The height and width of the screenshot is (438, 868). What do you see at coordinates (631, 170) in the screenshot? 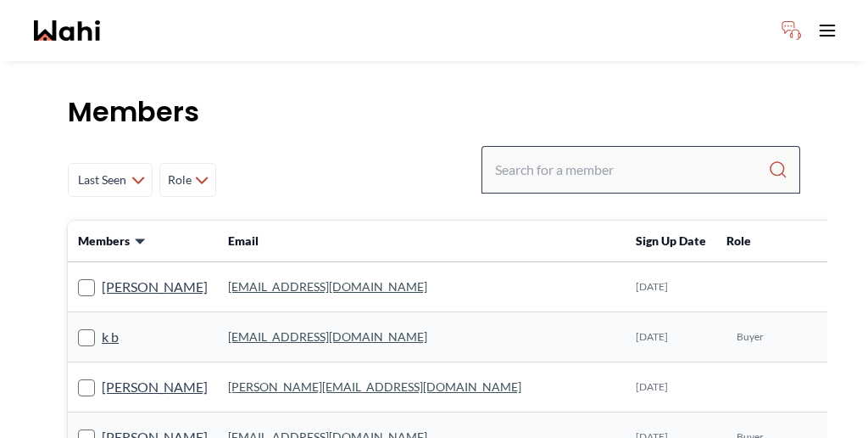
I see `input: Search input` at bounding box center [631, 170].